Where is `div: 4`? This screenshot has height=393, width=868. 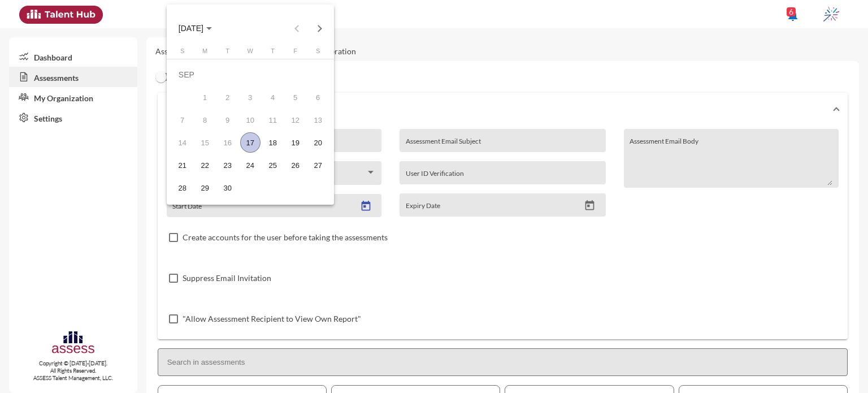 div: 4 is located at coordinates (273, 97).